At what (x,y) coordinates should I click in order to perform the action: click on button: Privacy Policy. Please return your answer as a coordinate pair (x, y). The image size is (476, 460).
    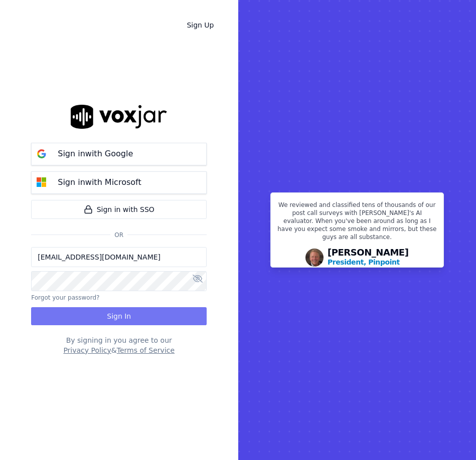
    Looking at the image, I should click on (86, 351).